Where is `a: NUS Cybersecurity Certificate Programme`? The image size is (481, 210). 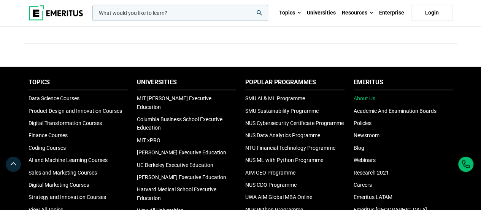
a: NUS Cybersecurity Certificate Programme is located at coordinates (294, 123).